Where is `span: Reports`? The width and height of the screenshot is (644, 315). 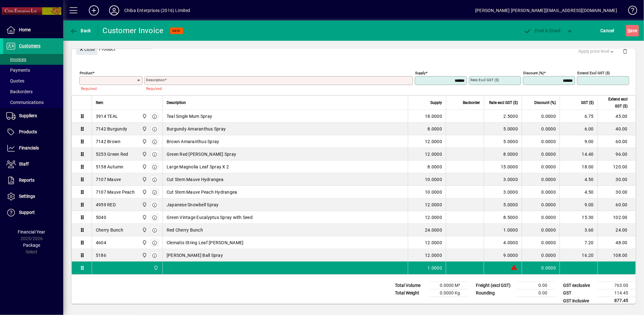
span: Reports is located at coordinates (26, 180).